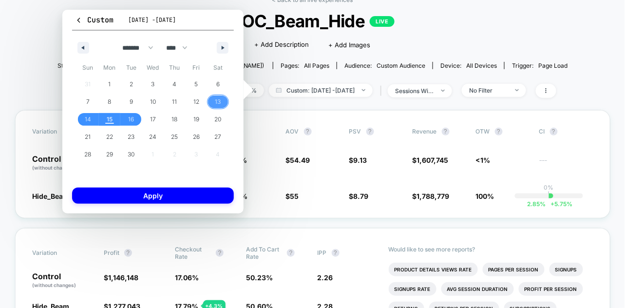  I want to click on p: Would like to see more reports?, so click(490, 249).